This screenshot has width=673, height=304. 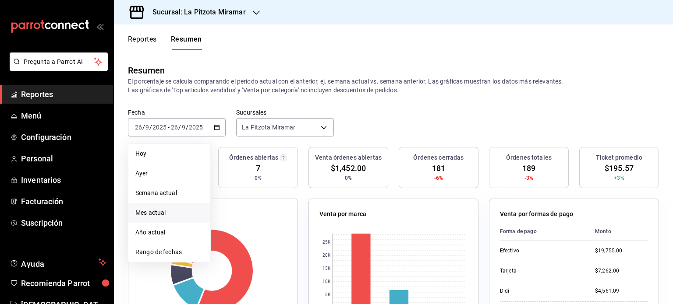 What do you see at coordinates (393, 86) in the screenshot?
I see `p: El porcentaje se calcula comparando el período actual con el anterior, ej. semana actual vs. sema...` at bounding box center [393, 86].